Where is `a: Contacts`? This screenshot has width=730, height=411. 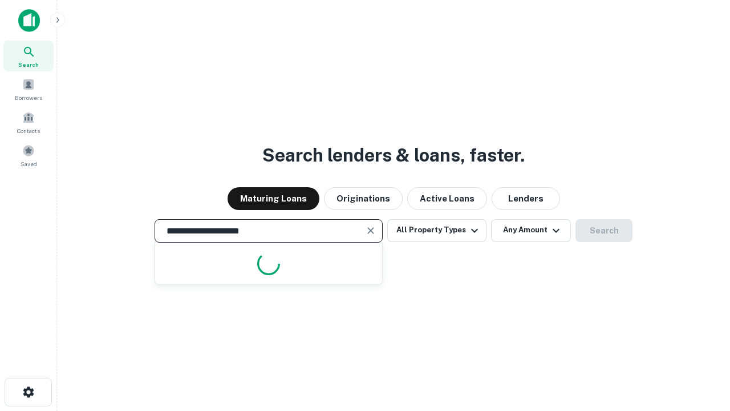
a: Contacts is located at coordinates (29, 122).